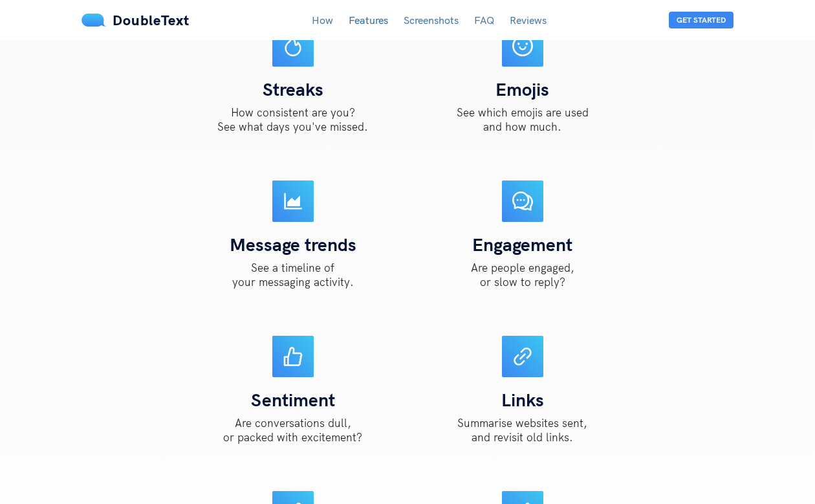  Describe the element at coordinates (522, 400) in the screenshot. I see `h4: Links` at that location.